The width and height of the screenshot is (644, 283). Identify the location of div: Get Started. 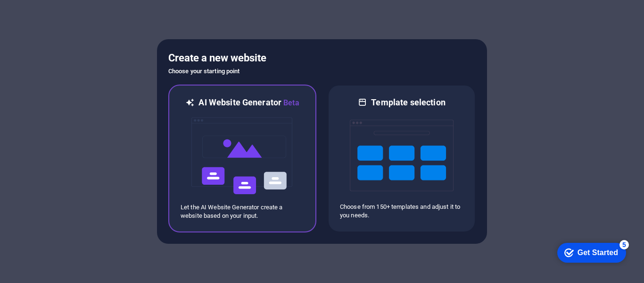
(48, 14).